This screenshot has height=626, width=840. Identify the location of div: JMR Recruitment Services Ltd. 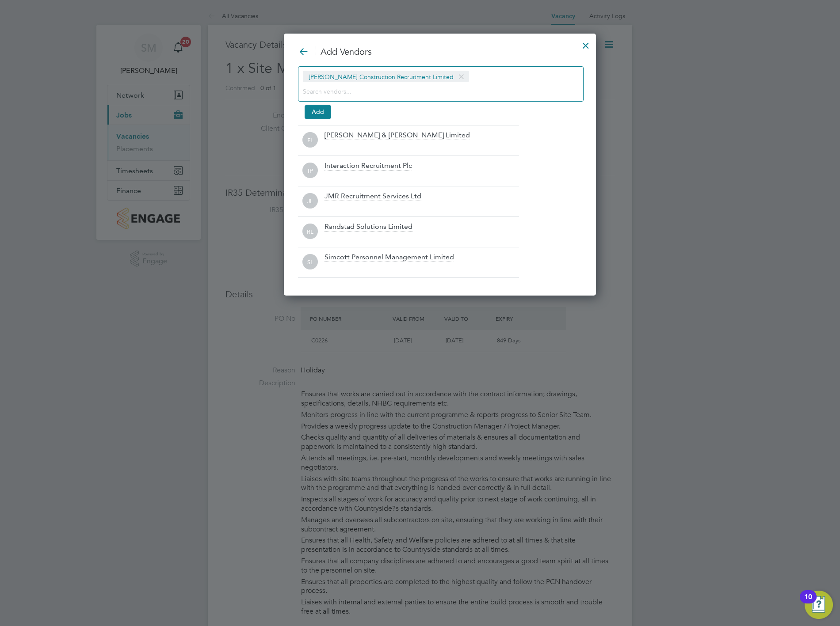
(372, 197).